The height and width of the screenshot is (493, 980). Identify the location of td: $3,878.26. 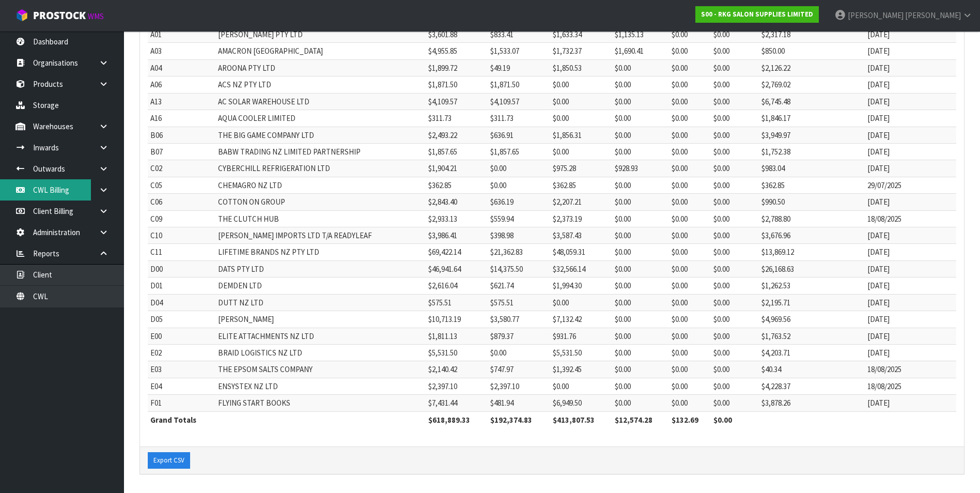
(811, 403).